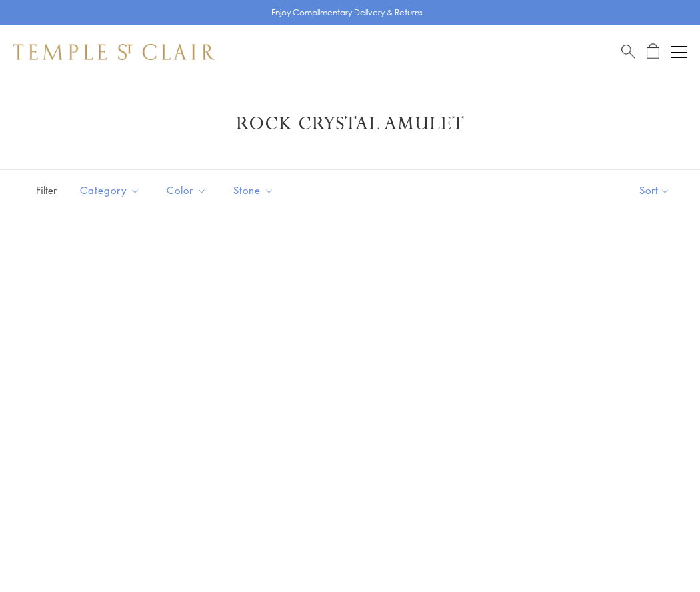 The width and height of the screenshot is (700, 592). What do you see at coordinates (253, 190) in the screenshot?
I see `button: Stone` at bounding box center [253, 190].